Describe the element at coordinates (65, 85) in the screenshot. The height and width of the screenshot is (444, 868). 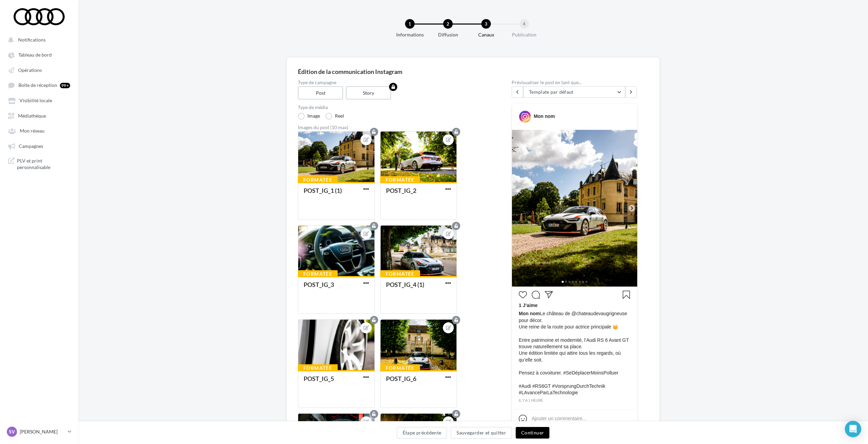
I see `div: 99+` at that location.